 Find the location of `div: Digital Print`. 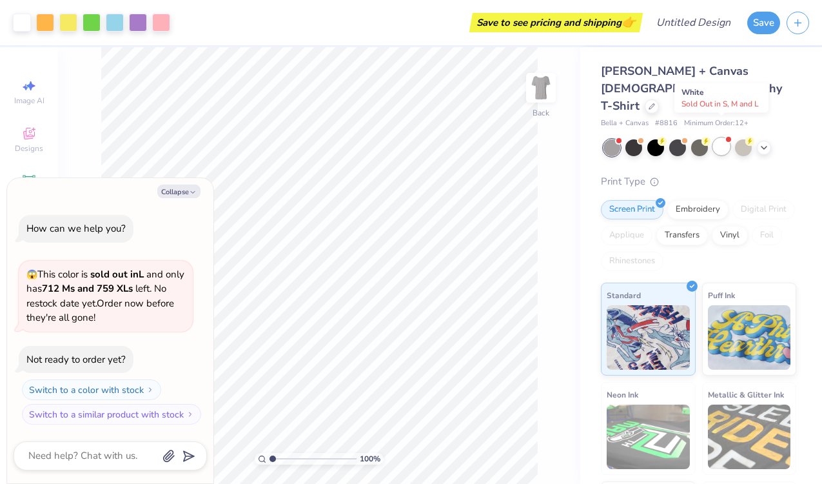

div: Digital Print is located at coordinates (763, 210).